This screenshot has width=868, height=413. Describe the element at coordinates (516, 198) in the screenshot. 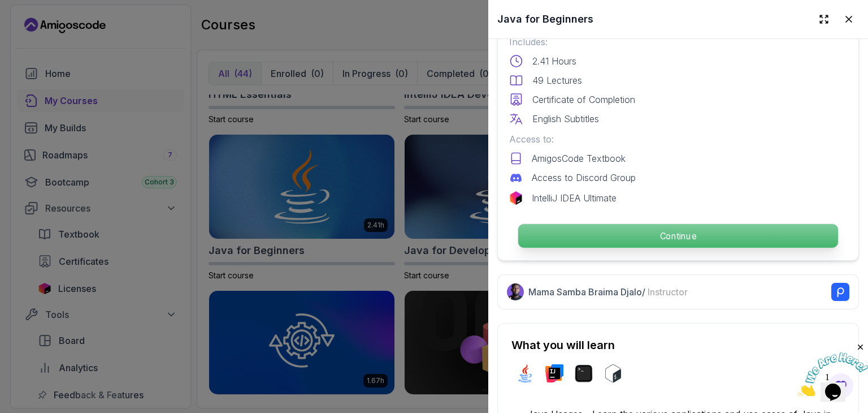

I see `img: jetbrains logo` at that location.